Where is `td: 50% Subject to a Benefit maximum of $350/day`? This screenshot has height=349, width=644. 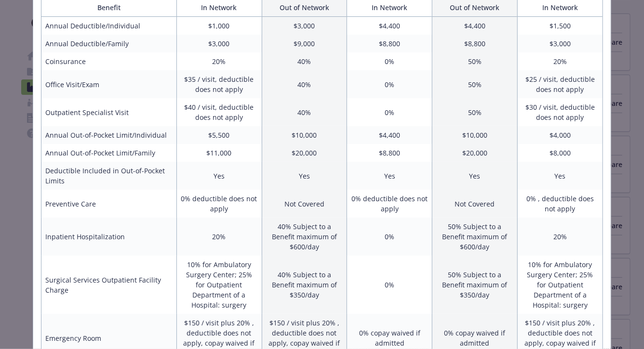
td: 50% Subject to a Benefit maximum of $350/day is located at coordinates (475, 285).